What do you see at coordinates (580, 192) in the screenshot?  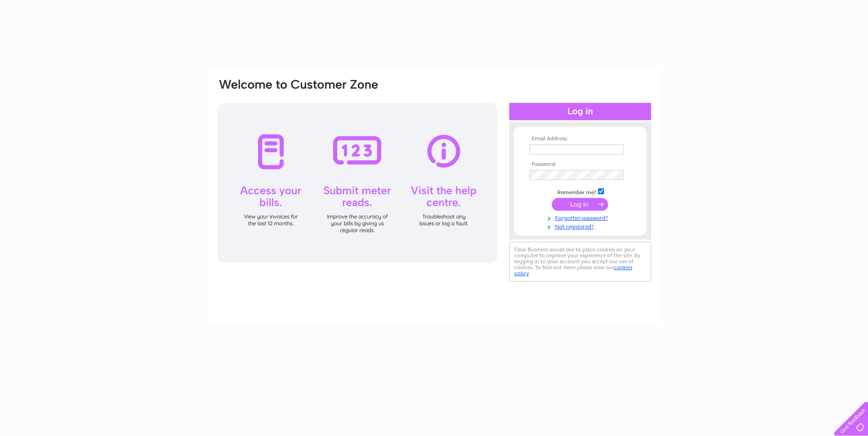 I see `td: Remember me?` at bounding box center [580, 192].